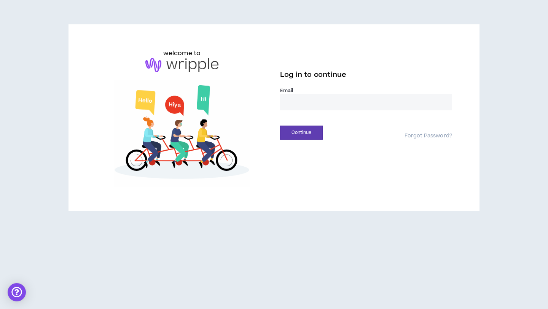  What do you see at coordinates (313, 75) in the screenshot?
I see `span: Log in to continue` at bounding box center [313, 75].